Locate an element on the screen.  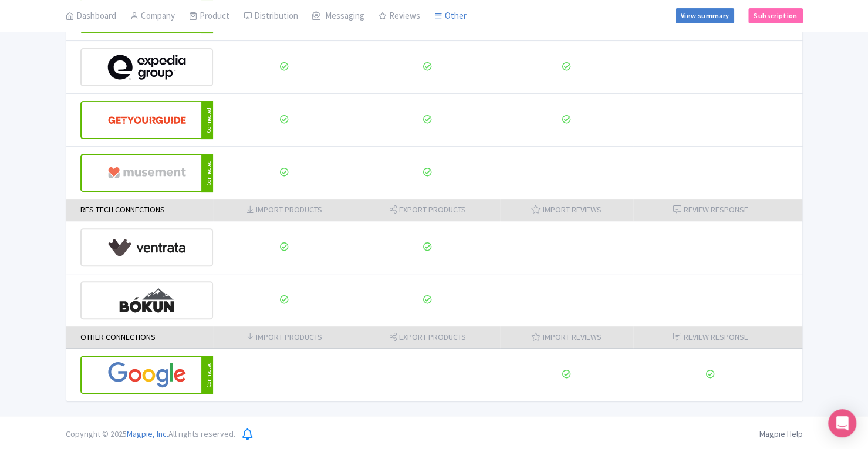
th: Res Tech Connections is located at coordinates (140, 210).